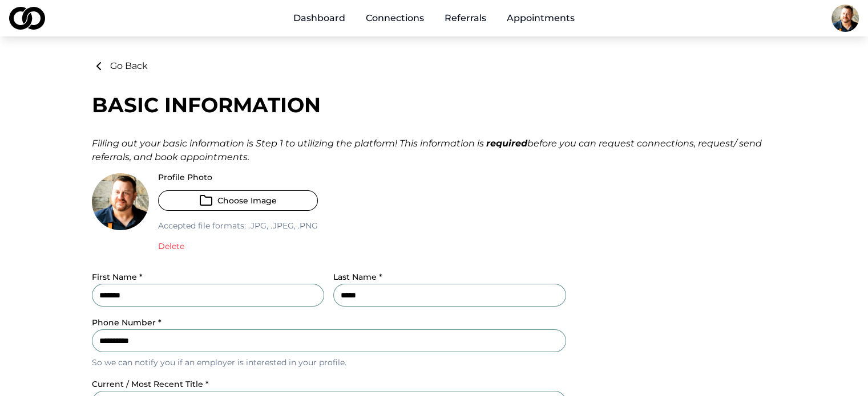  What do you see at coordinates (540, 18) in the screenshot?
I see `a: Appointments` at bounding box center [540, 18].